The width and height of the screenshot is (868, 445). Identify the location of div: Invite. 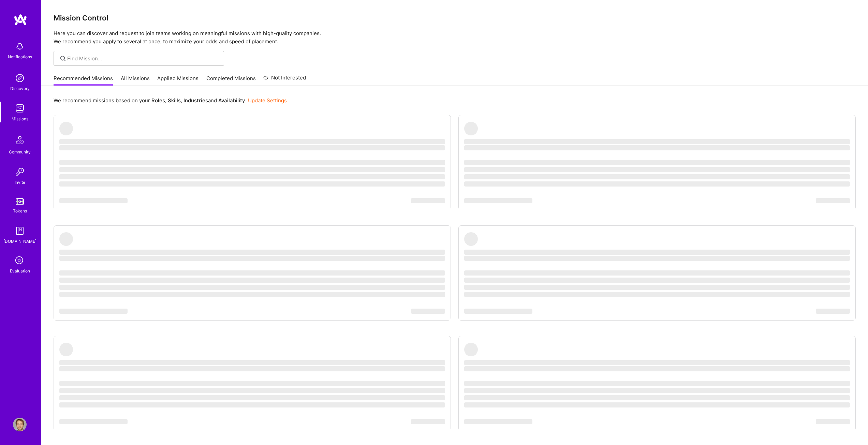
(20, 182).